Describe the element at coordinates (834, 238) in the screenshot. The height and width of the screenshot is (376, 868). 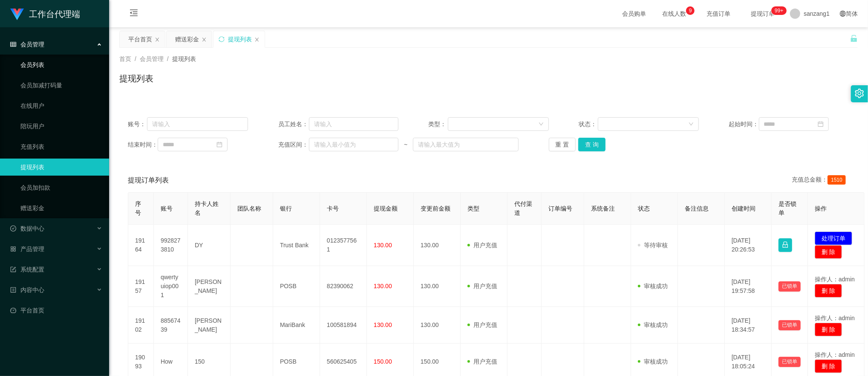
I see `button: 处理订单` at that location.